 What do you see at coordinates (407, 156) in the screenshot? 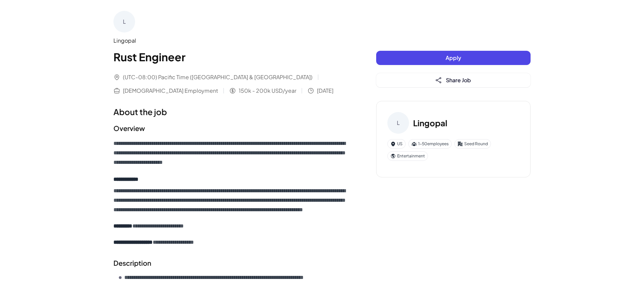
I see `div: Entertainment` at bounding box center [407, 156].